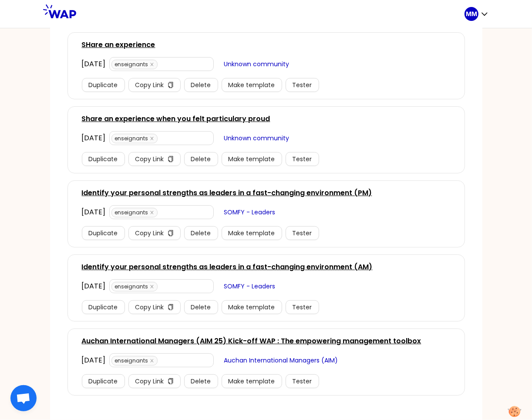  I want to click on p: MM, so click(471, 14).